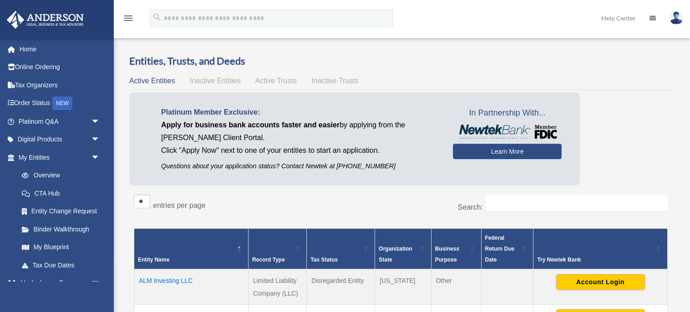  I want to click on a: Learn More, so click(507, 152).